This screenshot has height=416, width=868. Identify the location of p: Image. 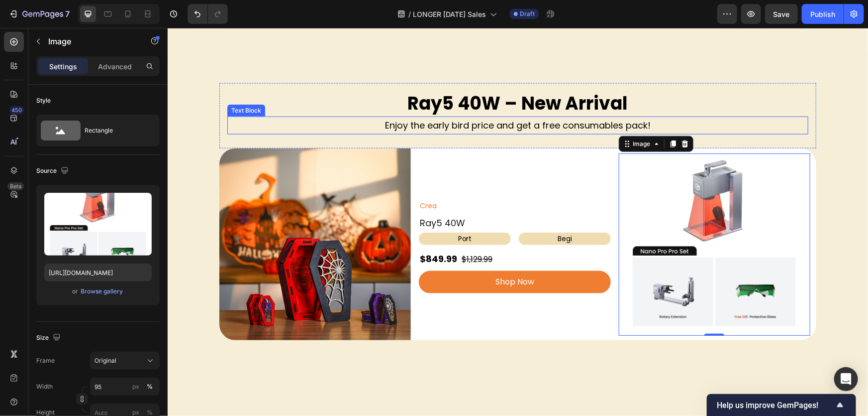
(90, 42).